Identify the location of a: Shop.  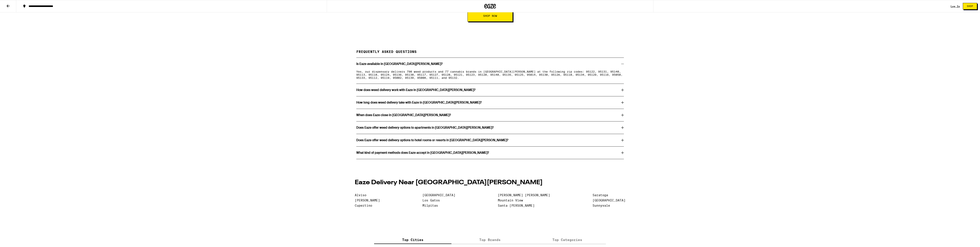
(970, 6).